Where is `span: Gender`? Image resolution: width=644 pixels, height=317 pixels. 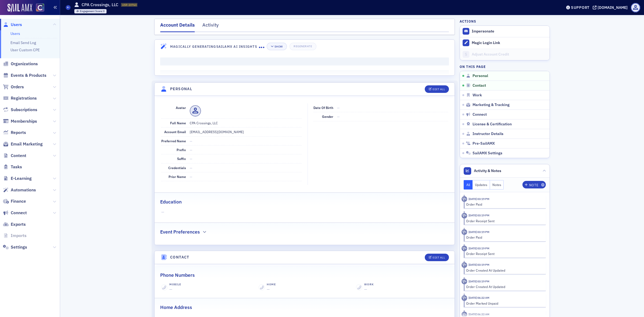 span: Gender is located at coordinates (328, 116).